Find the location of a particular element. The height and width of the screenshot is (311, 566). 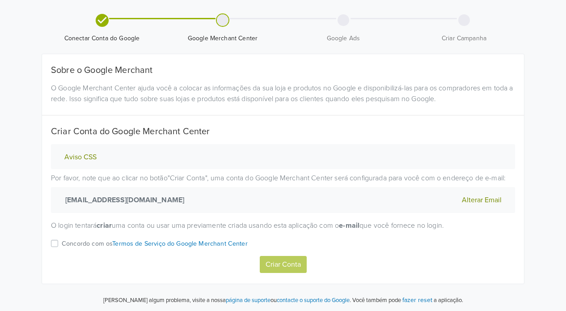

p: Por favor, note que ao clicar no botão " Criar Conta " , uma conta do Google Merchant Center será... is located at coordinates (283, 193).